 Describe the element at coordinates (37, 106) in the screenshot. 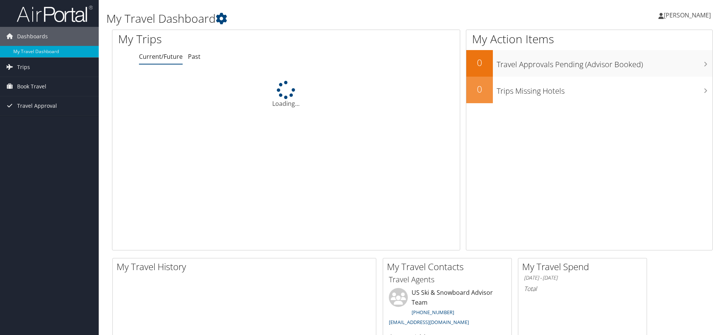

I see `span: Travel Approval` at that location.